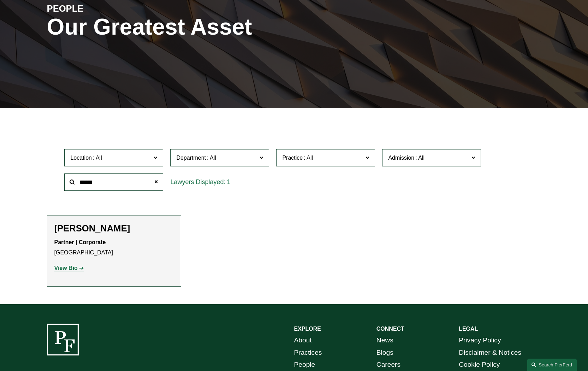  I want to click on a: People, so click(305, 365).